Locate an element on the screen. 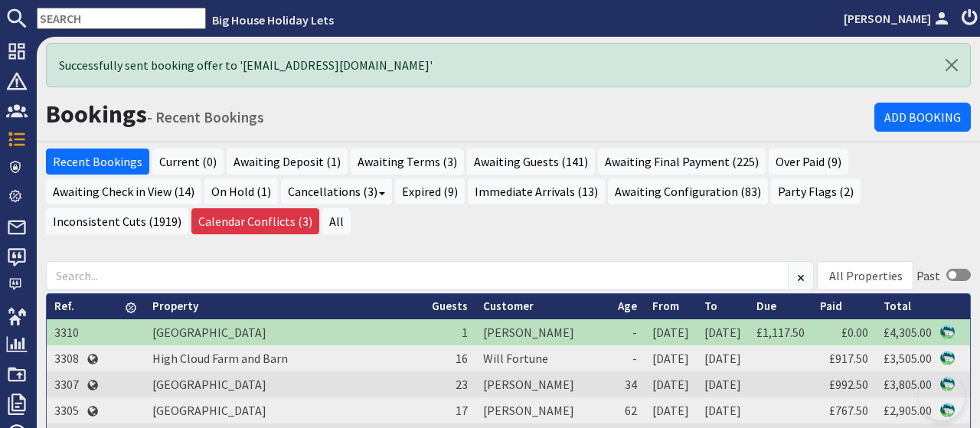  a: Paid is located at coordinates (831, 305).